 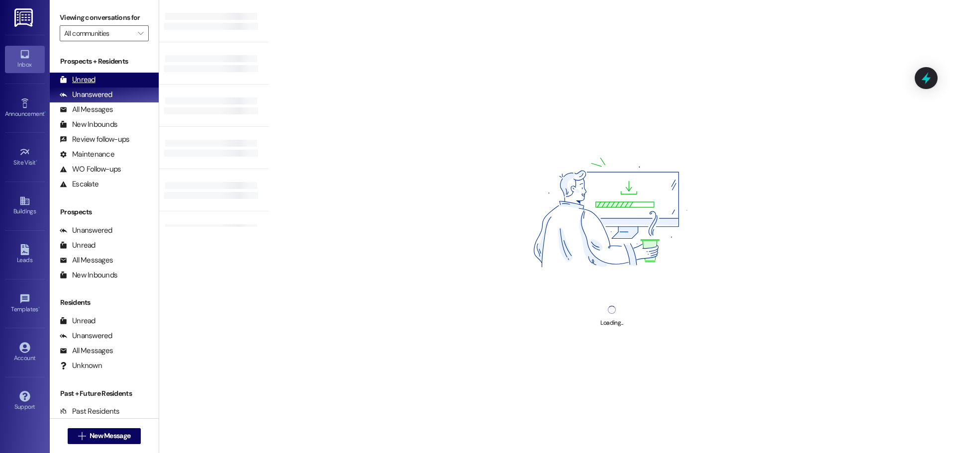 What do you see at coordinates (25, 402) in the screenshot?
I see `a: Support` at bounding box center [25, 402].